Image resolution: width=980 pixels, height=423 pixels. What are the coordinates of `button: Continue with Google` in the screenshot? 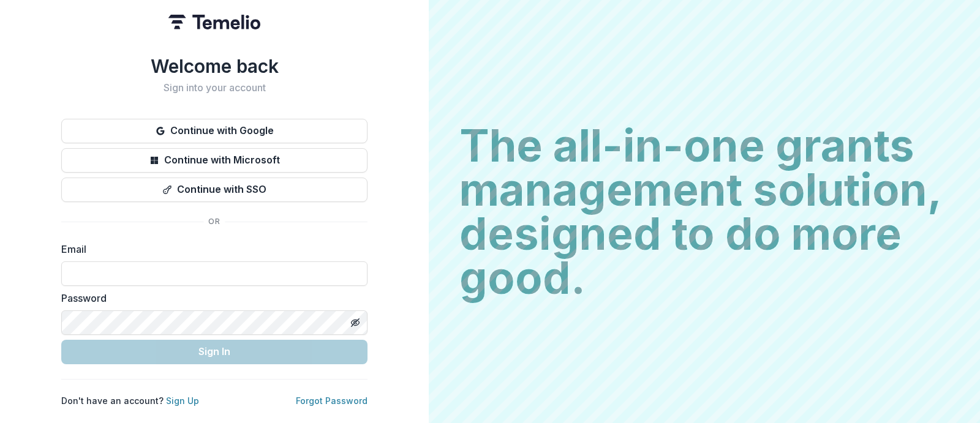 It's located at (214, 131).